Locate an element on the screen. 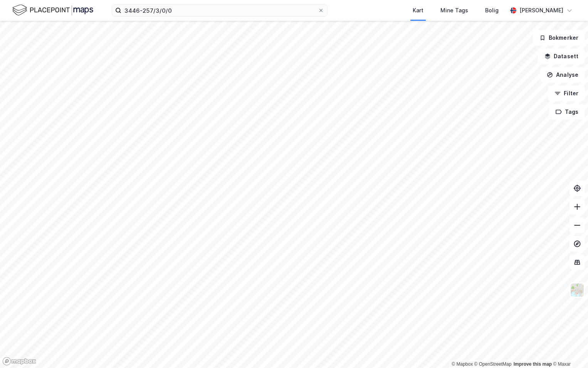 This screenshot has width=588, height=368. a: Improve this map is located at coordinates (533, 364).